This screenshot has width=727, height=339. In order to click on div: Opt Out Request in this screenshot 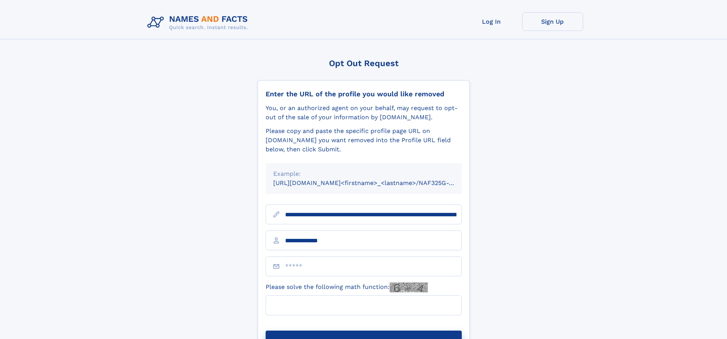, I will do `click(364, 63)`.